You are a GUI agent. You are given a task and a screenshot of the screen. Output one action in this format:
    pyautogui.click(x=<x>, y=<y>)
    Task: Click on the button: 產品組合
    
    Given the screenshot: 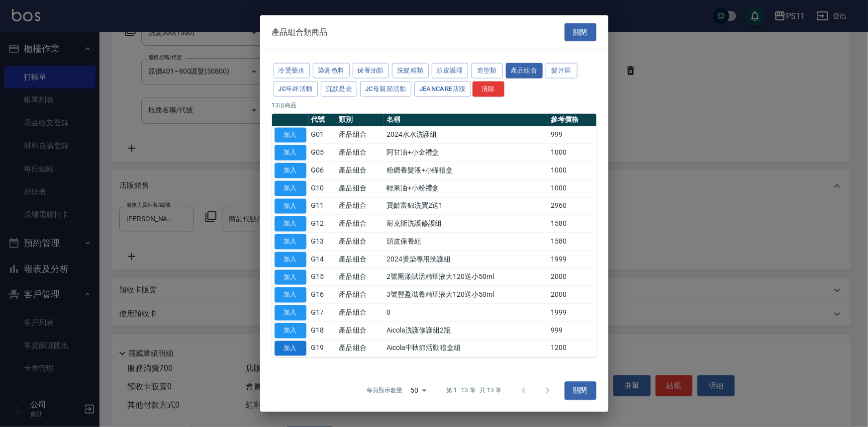 What is the action you would take?
    pyautogui.click(x=524, y=70)
    